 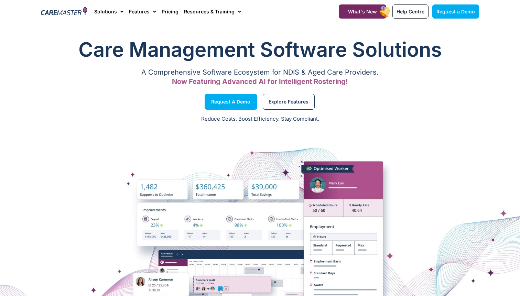 I want to click on h1: Care Management Software Solutions, so click(x=260, y=50).